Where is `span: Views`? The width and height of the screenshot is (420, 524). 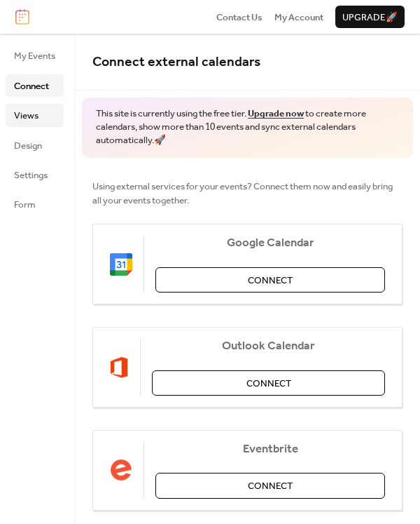
span: Views is located at coordinates (26, 116).